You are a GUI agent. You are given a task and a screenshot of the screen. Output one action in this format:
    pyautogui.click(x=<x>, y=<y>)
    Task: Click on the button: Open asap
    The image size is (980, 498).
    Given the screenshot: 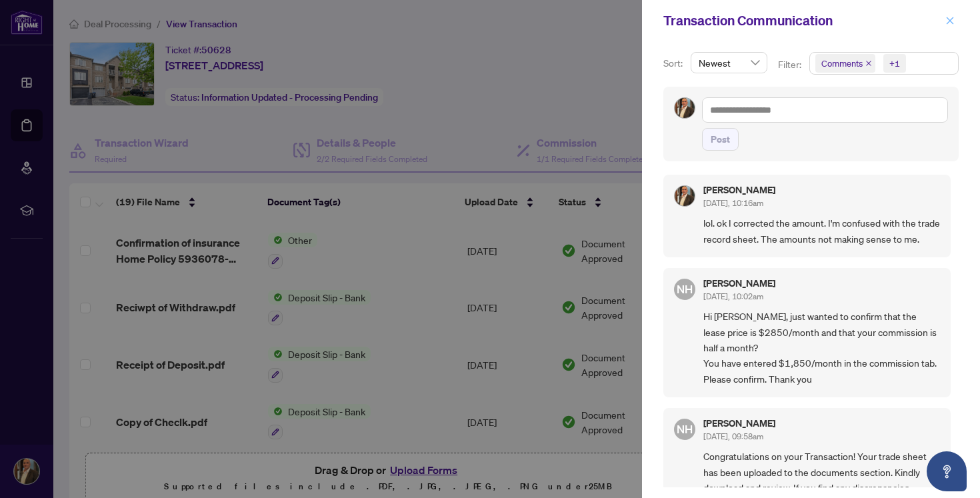 What is the action you would take?
    pyautogui.click(x=946, y=472)
    